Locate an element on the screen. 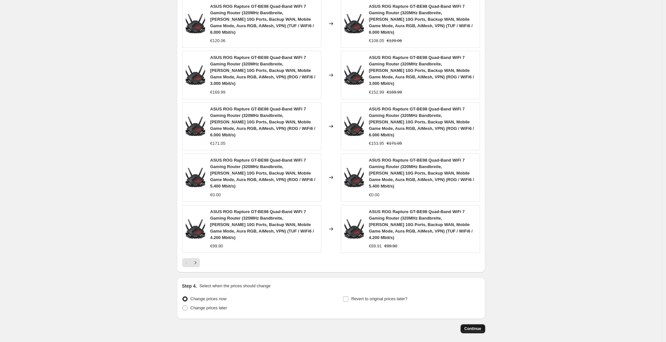 The width and height of the screenshot is (666, 342). strike: €120.06 is located at coordinates (394, 41).